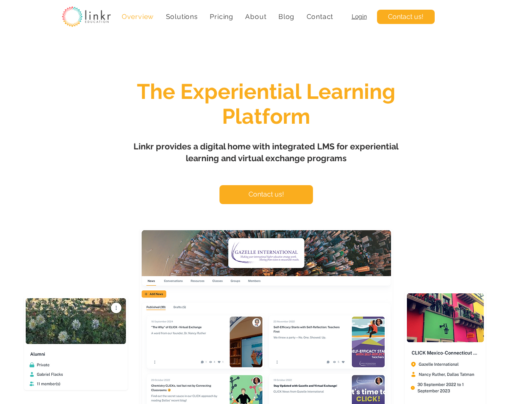  I want to click on img: linkr_logo_transparentbg.png, so click(86, 16).